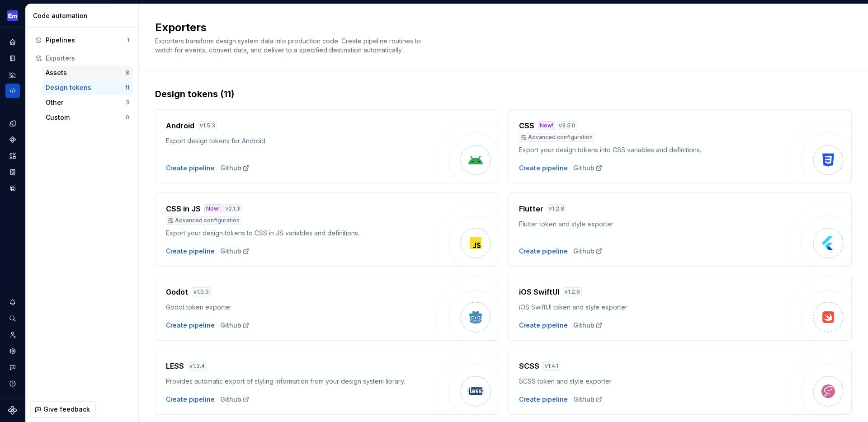  Describe the element at coordinates (82, 41) in the screenshot. I see `button: Pipelines1` at that location.